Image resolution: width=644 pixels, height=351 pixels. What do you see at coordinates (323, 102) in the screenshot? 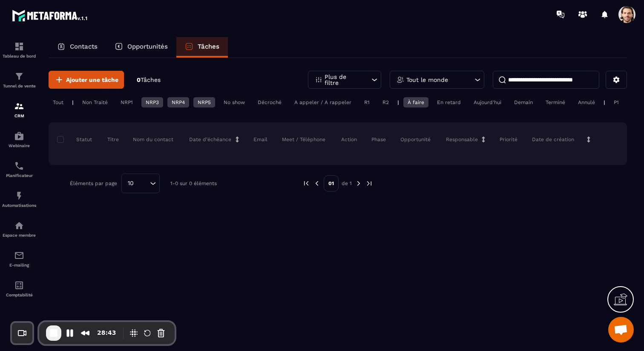
I see `div: A appeler / A rappeler` at bounding box center [323, 102].